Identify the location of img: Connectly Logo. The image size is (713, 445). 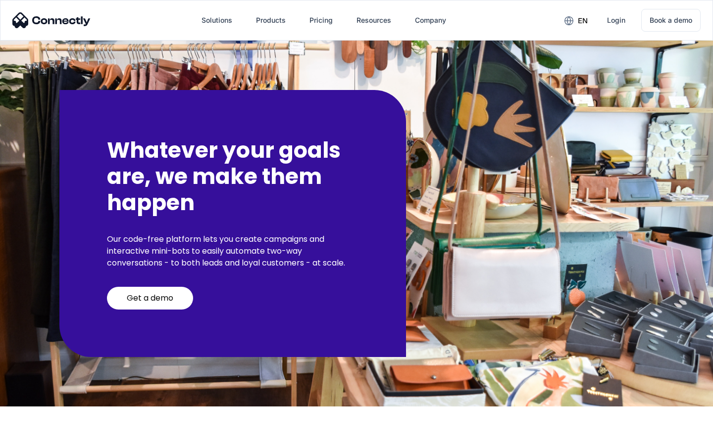
(51, 20).